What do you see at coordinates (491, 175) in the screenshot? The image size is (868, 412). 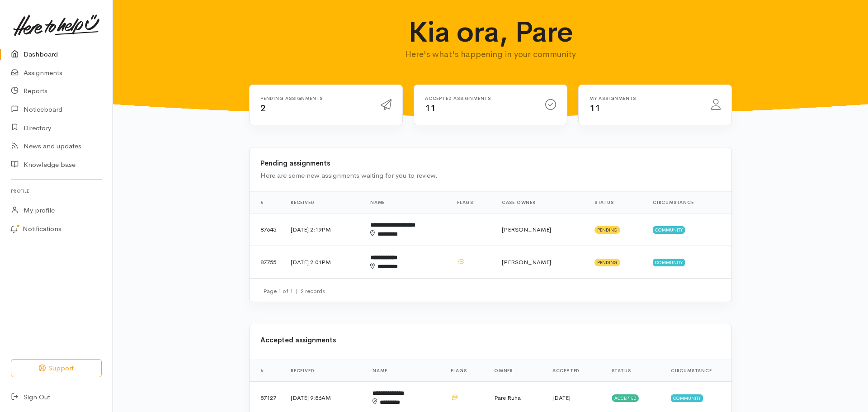 I see `div: Here are some new assignments waiting for you to review.` at bounding box center [491, 175].